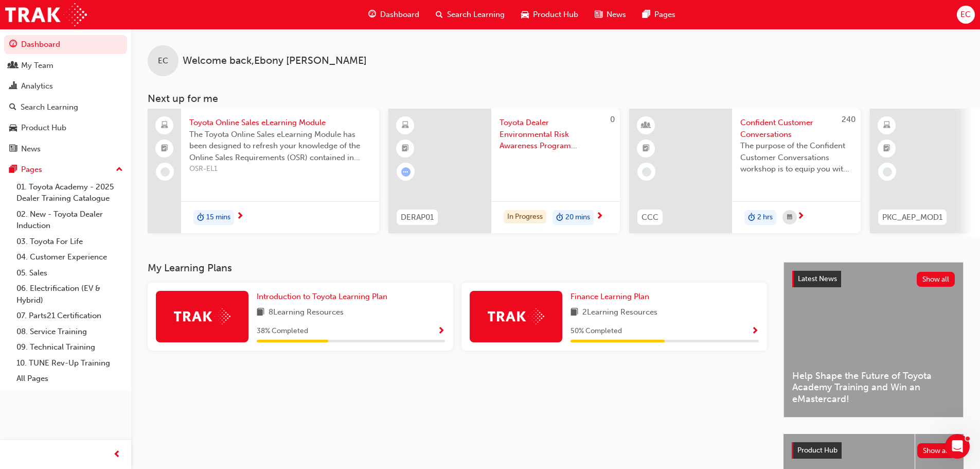 Image resolution: width=980 pixels, height=469 pixels. Describe the element at coordinates (65, 169) in the screenshot. I see `button: Pages` at that location.